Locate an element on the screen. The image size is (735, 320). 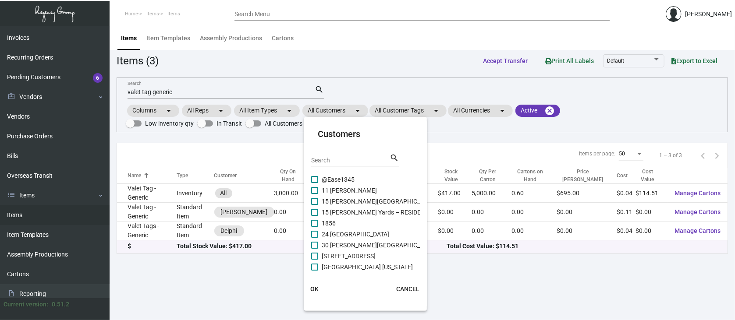
span: @Ease1345 is located at coordinates (338, 180).